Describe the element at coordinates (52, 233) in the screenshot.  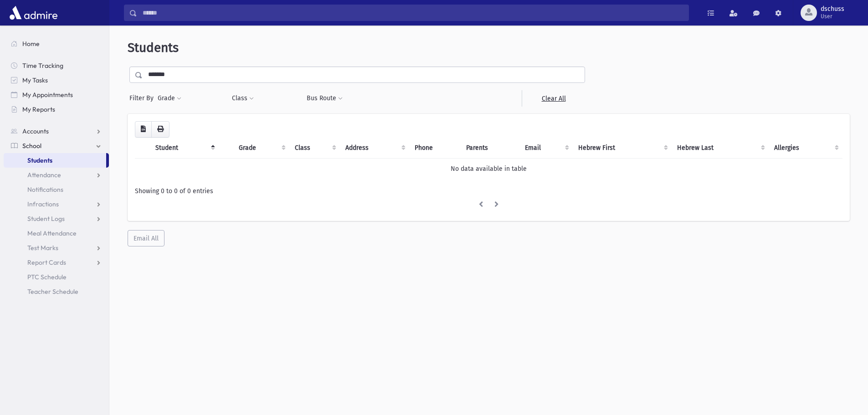
I see `span: Meal Attendance` at that location.